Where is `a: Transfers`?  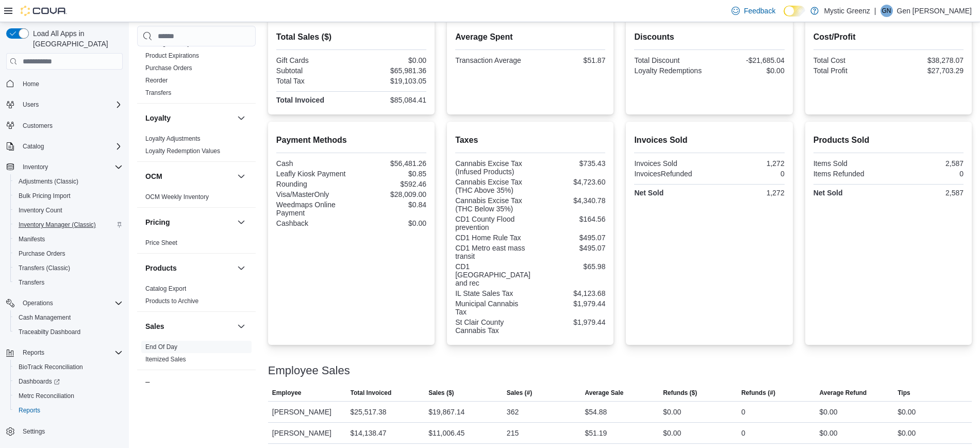 a: Transfers is located at coordinates (158, 93).